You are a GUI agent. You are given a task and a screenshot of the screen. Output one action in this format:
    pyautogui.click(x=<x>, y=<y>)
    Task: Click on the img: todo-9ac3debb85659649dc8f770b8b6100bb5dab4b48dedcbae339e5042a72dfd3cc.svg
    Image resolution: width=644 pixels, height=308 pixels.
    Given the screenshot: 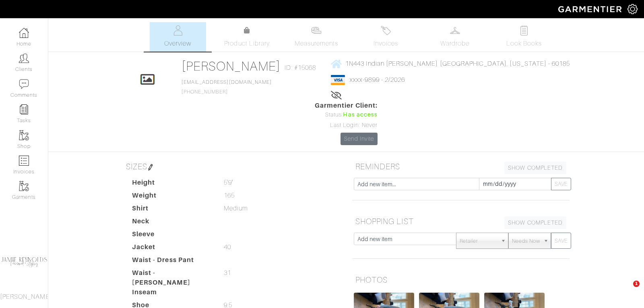 What is the action you would take?
    pyautogui.click(x=524, y=30)
    